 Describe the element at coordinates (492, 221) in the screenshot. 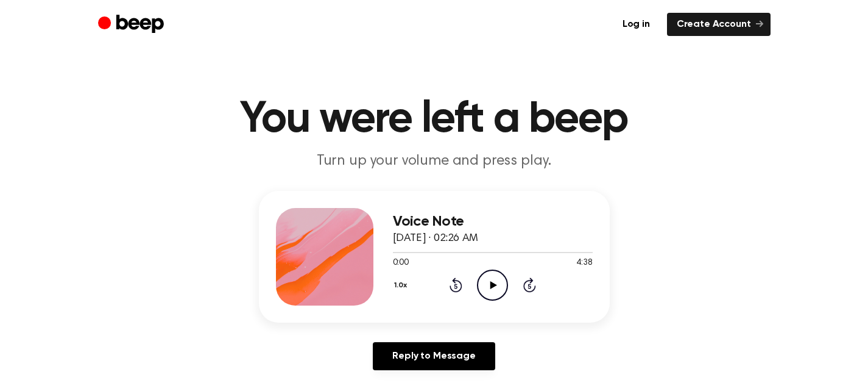

I see `h3: Voice Note` at that location.